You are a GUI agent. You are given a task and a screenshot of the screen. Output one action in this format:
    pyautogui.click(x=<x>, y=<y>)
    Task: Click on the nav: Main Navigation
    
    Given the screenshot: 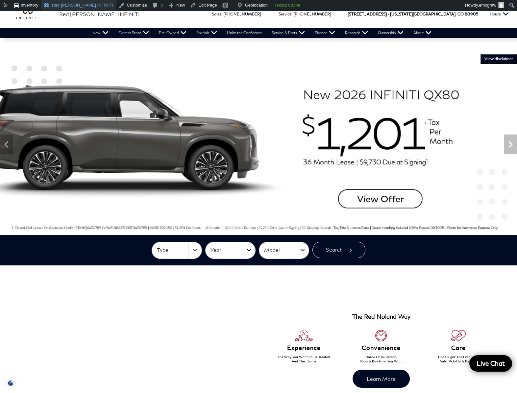 What is the action you would take?
    pyautogui.click(x=262, y=33)
    